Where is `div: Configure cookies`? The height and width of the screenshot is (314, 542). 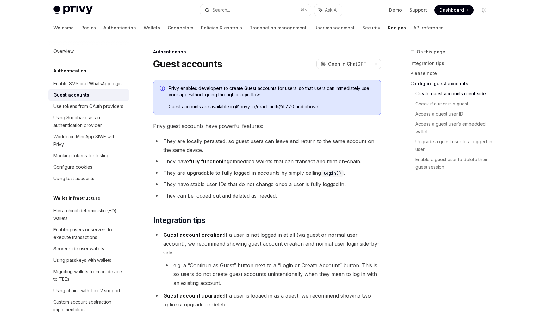 div: Configure cookies is located at coordinates (73, 167).